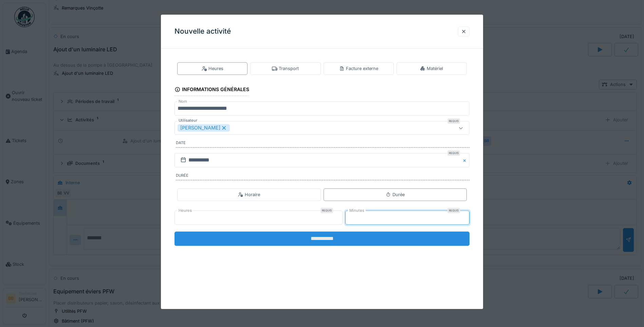  I want to click on div: Facture externe, so click(359, 69).